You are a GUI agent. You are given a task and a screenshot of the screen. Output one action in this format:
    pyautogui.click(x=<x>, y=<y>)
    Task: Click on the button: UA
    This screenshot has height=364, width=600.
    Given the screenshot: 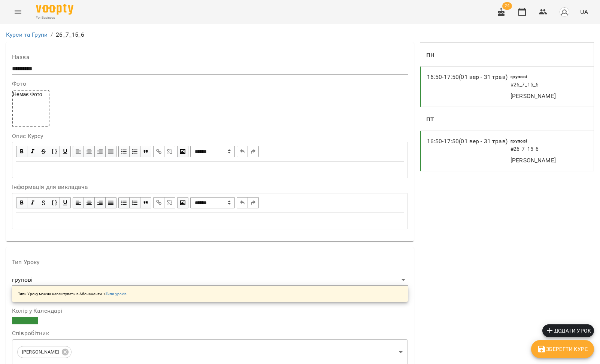 What is the action you would take?
    pyautogui.click(x=583, y=11)
    